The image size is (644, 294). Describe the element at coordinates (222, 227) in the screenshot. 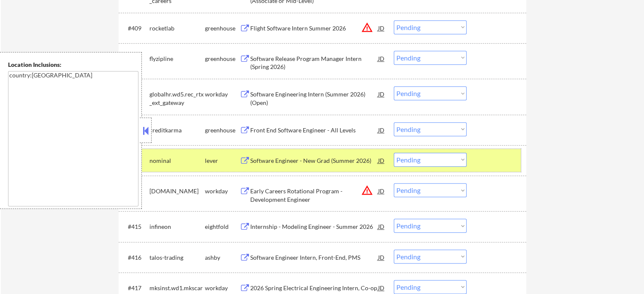

I see `div: eightfold` at that location.